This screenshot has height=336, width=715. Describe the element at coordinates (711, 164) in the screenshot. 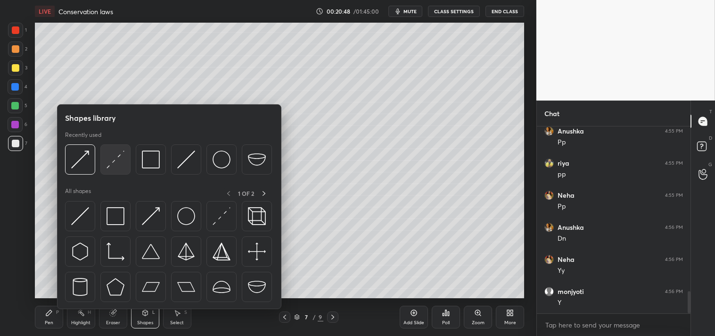

I see `p: G` at that location.